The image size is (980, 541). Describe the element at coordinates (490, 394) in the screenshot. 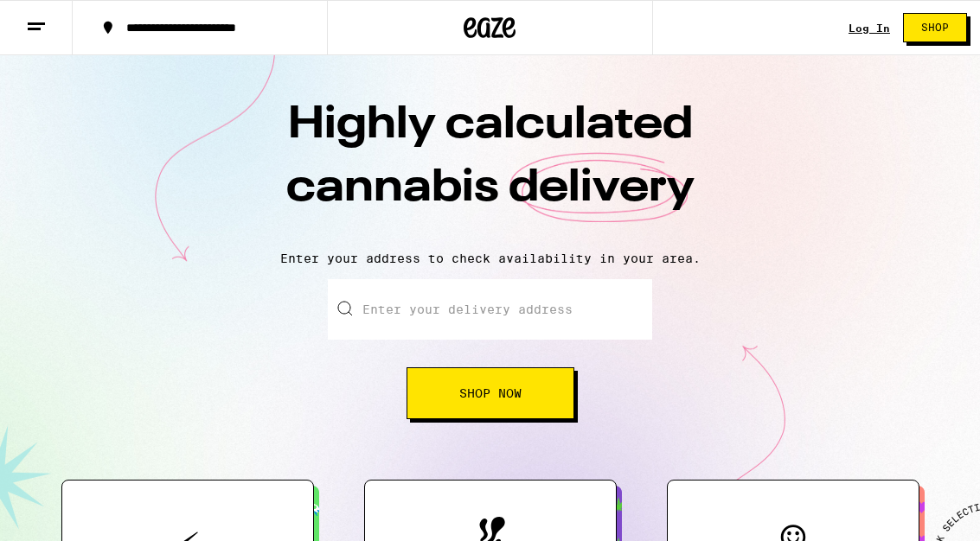

I see `button: Shop Now` at that location.